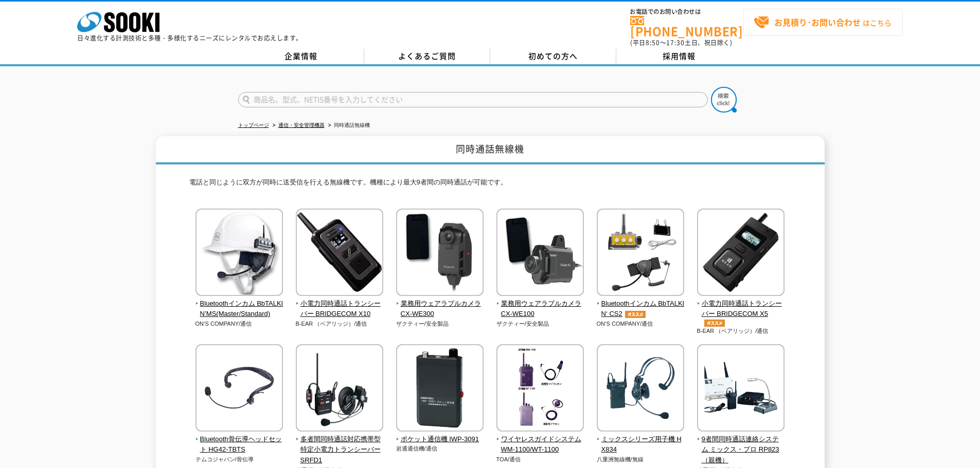 The width and height of the screenshot is (980, 468). I want to click on p: 日々進化する計測技術と多種・多様化するニーズにレンタルでお応えします。, so click(190, 38).